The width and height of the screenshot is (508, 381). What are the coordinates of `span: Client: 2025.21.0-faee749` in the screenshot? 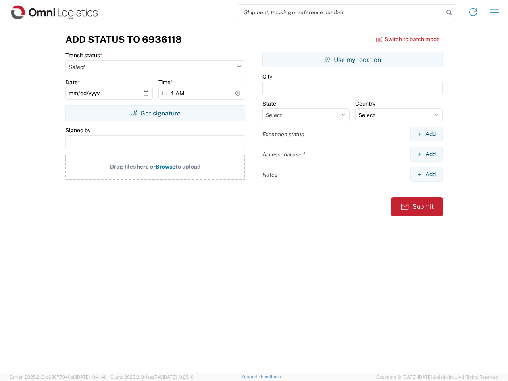 It's located at (152, 377).